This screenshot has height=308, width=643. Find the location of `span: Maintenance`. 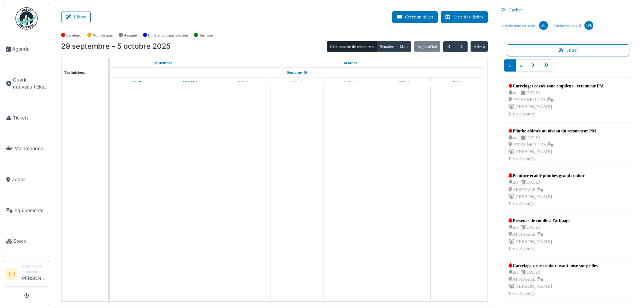

span: Maintenance is located at coordinates (31, 148).